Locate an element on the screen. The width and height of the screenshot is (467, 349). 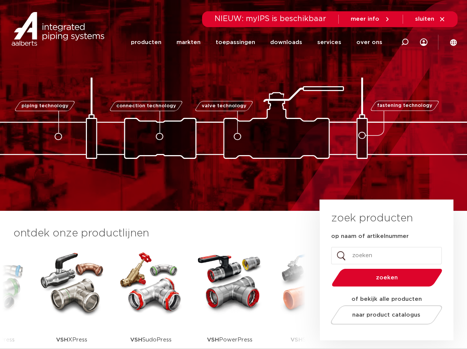
input: zoeken is located at coordinates (386, 255).